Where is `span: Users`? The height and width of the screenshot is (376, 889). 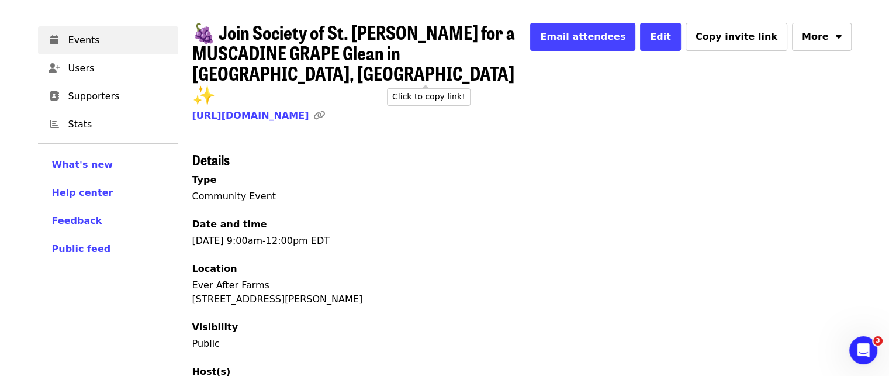 span: Users is located at coordinates (119, 68).